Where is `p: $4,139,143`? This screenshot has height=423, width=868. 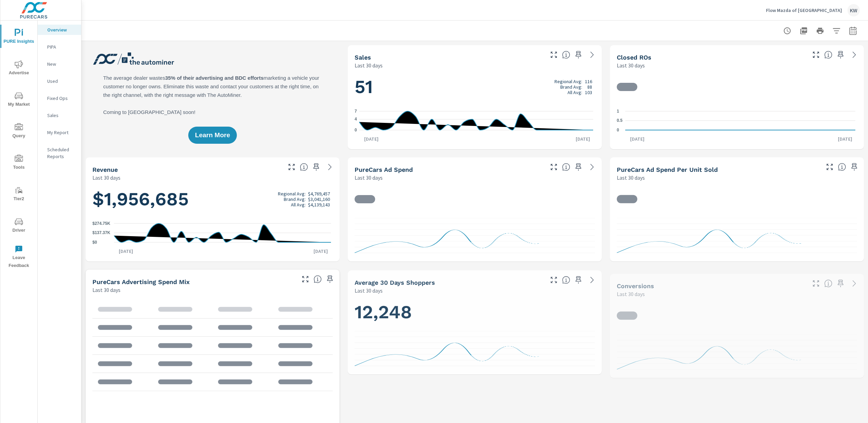 p: $4,139,143 is located at coordinates (319, 205).